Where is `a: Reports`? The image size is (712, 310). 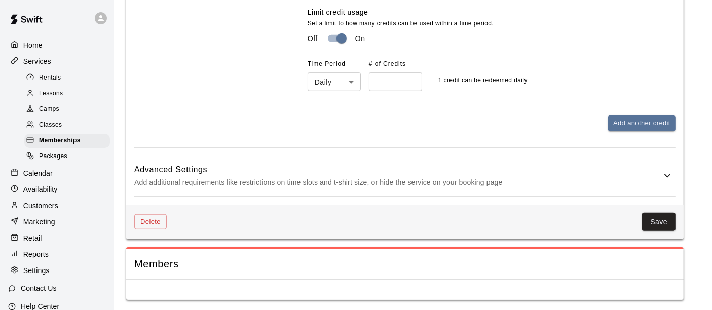
a: Reports is located at coordinates (57, 254).